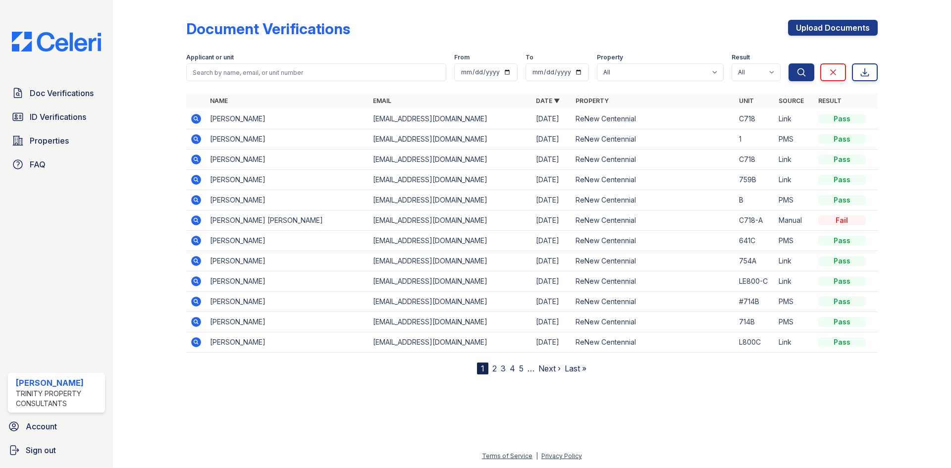  Describe the element at coordinates (755, 180) in the screenshot. I see `td: 759B` at that location.